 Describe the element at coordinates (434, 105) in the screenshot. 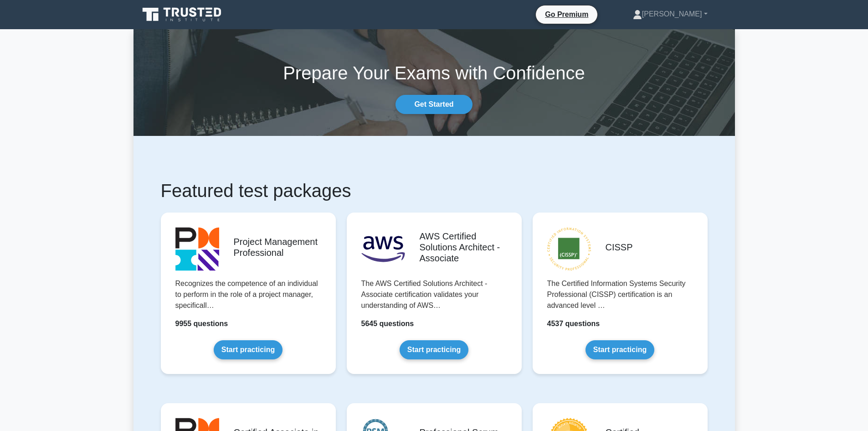

I see `a: Get Started` at that location.